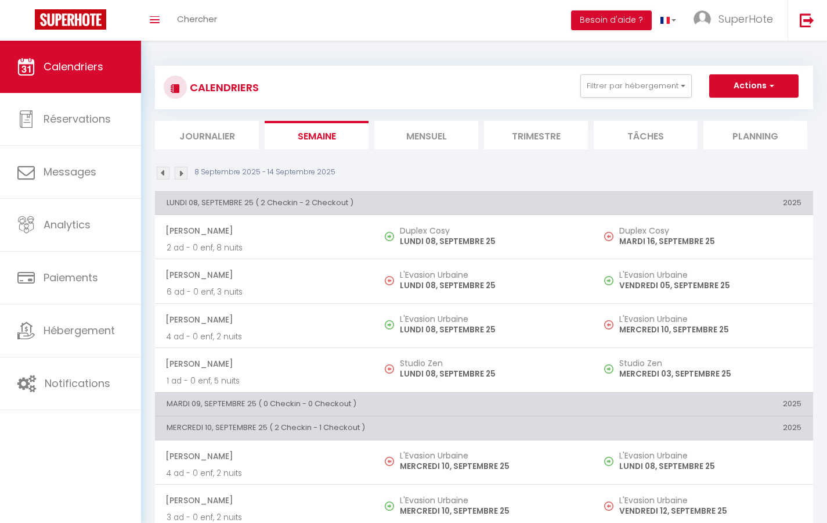 This screenshot has width=827, height=523. What do you see at coordinates (265, 247) in the screenshot?
I see `p: 2 ad - 0 enf, 8 nuits` at bounding box center [265, 247].